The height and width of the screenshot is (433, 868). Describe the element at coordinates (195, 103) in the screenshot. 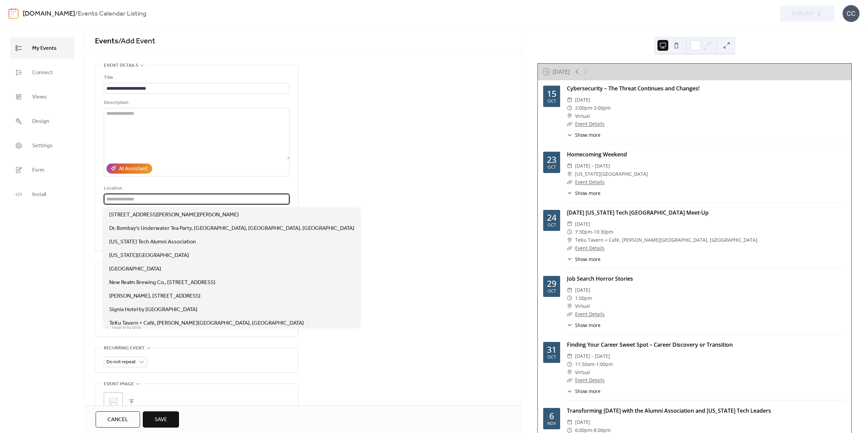

I see `div: Description` at that location.